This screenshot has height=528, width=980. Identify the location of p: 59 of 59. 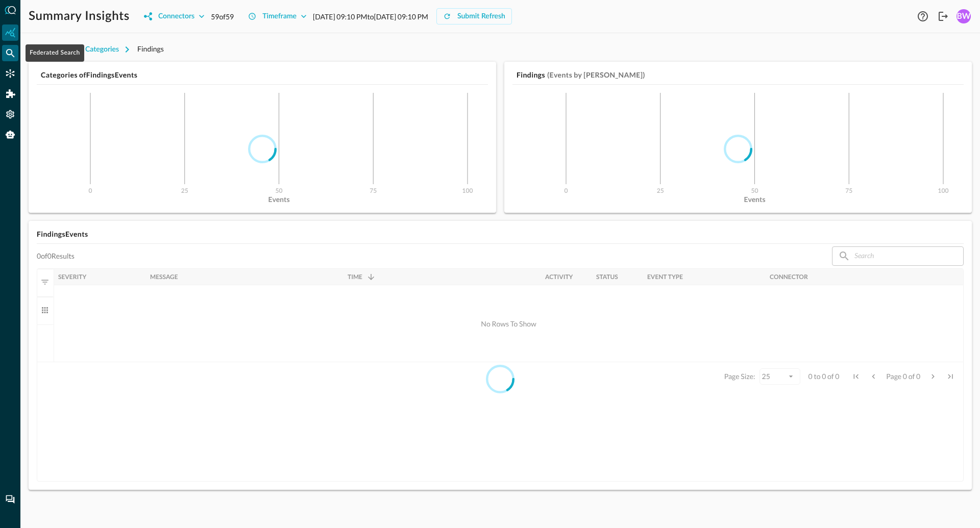
(222, 16).